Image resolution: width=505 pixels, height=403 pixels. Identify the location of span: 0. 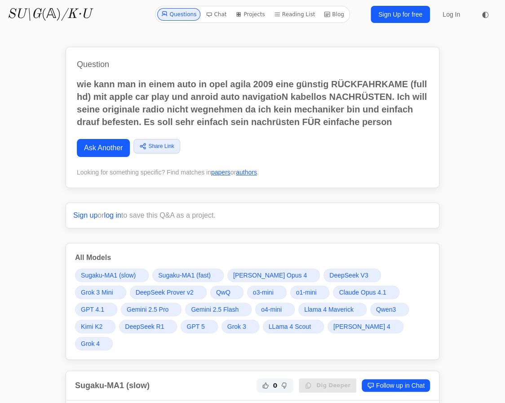
(275, 385).